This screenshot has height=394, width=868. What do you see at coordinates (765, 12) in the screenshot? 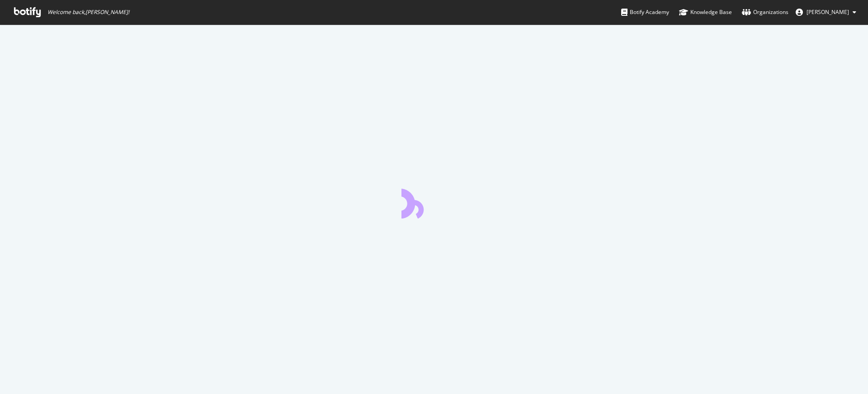
I see `div: Organizations` at bounding box center [765, 12].